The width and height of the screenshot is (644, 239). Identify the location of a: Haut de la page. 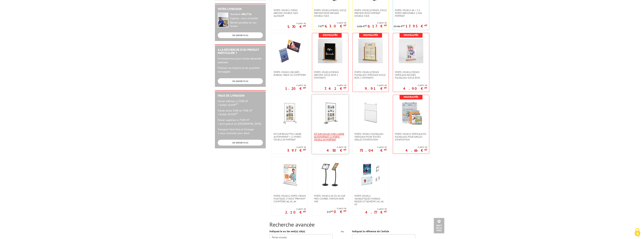
(439, 226).